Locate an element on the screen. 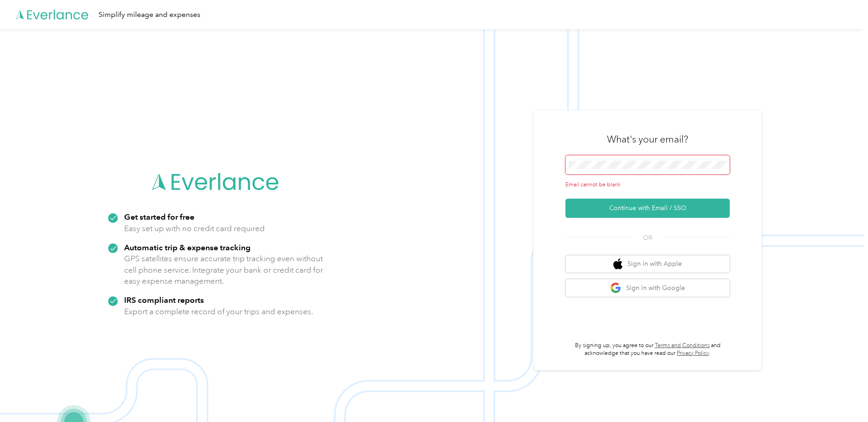 The image size is (868, 422). span: OR is located at coordinates (648, 237).